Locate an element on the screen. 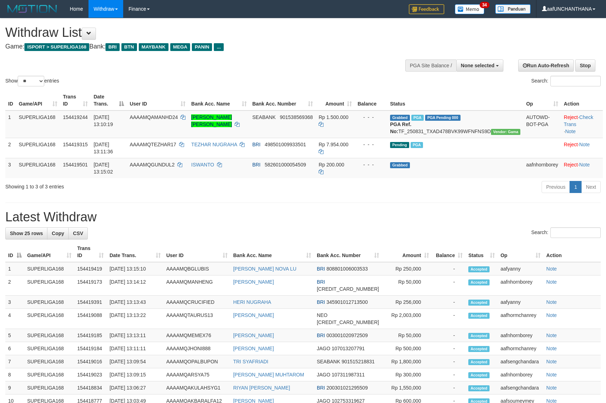 This screenshot has height=403, width=606. td: aafsengchandara is located at coordinates (520, 387).